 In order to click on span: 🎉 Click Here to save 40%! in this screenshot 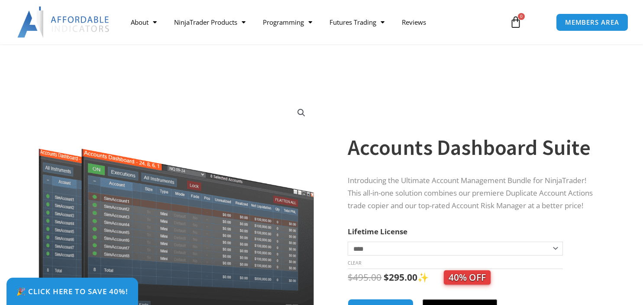, I will do `click(72, 291)`.